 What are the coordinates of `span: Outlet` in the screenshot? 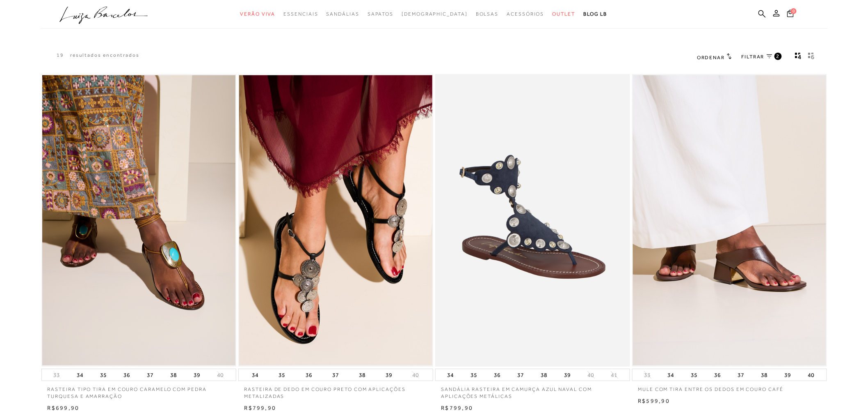 It's located at (564, 14).